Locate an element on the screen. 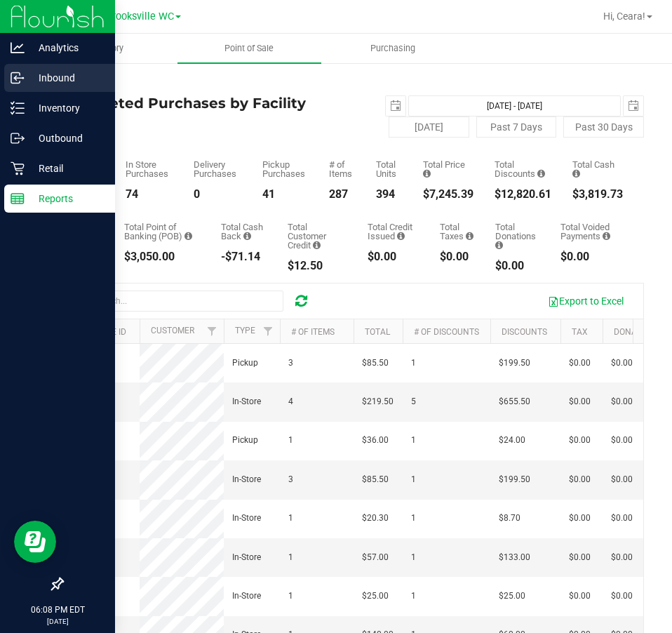 The height and width of the screenshot is (633, 672). i: Sum of the total prices of all purchases in the date range. is located at coordinates (426, 173).